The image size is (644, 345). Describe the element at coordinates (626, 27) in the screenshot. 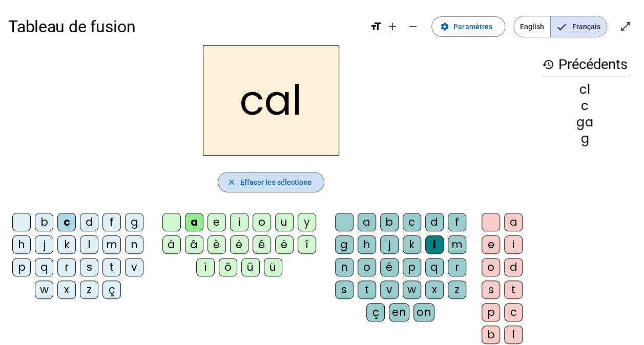

I see `button: Entrer en plein écran` at that location.